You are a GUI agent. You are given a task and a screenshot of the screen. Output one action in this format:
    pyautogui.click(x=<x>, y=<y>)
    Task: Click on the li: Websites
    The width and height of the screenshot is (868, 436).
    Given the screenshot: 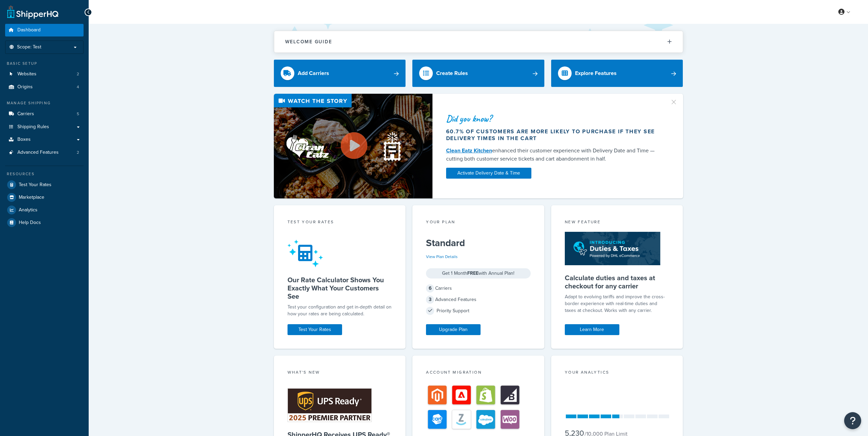 What is the action you would take?
    pyautogui.click(x=44, y=74)
    